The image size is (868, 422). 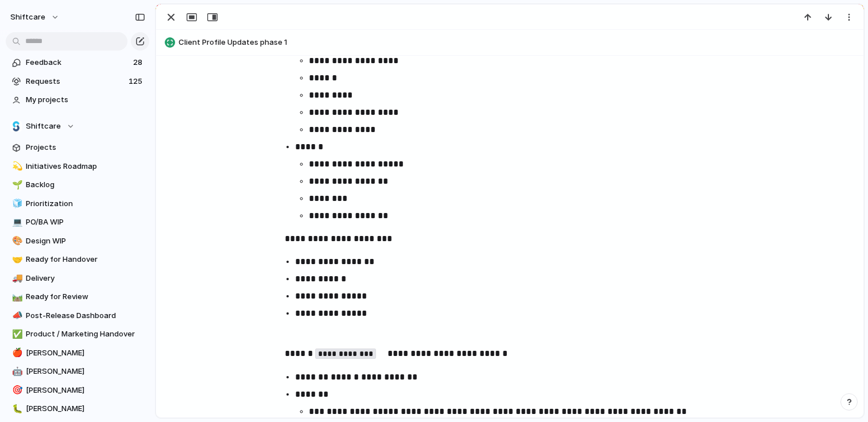 What do you see at coordinates (78, 241) in the screenshot?
I see `a: 🎨Design WIP` at bounding box center [78, 241].